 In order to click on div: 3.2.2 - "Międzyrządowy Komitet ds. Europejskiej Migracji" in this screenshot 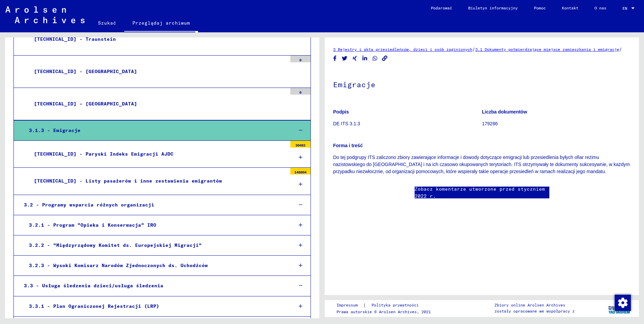, I will do `click(156, 245)`.